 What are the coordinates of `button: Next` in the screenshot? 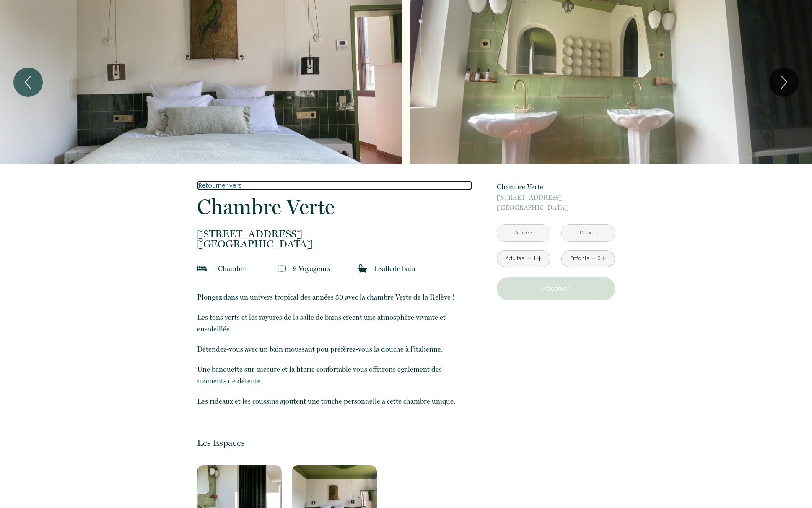 It's located at (783, 82).